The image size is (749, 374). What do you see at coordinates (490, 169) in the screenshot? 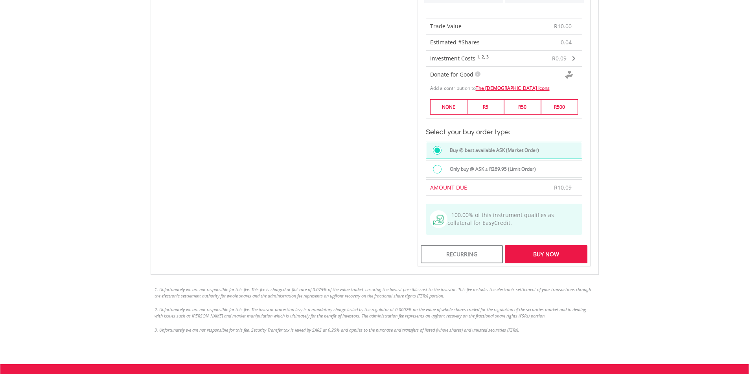
I see `label: Only buy @ ASK ≤ R269.95 (Limit Order)` at bounding box center [490, 169].